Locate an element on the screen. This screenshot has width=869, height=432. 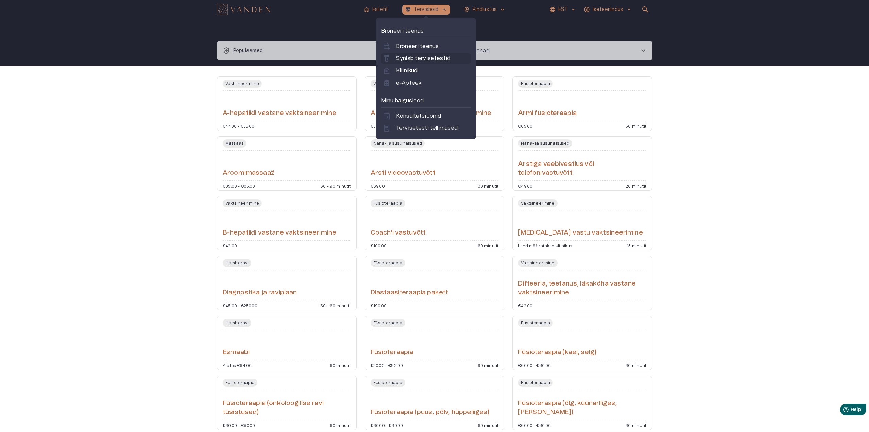
a: calendar_add_onBroneeri teenus is located at coordinates (426, 46).